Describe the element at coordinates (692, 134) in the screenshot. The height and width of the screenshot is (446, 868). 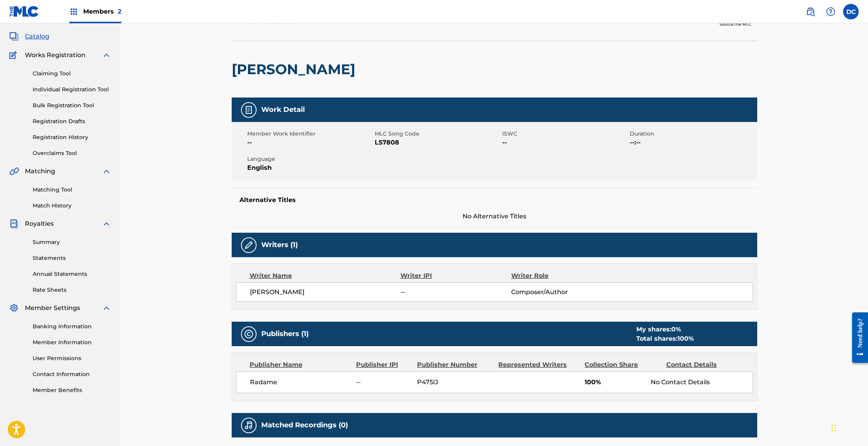
I see `span: Duration` at that location.